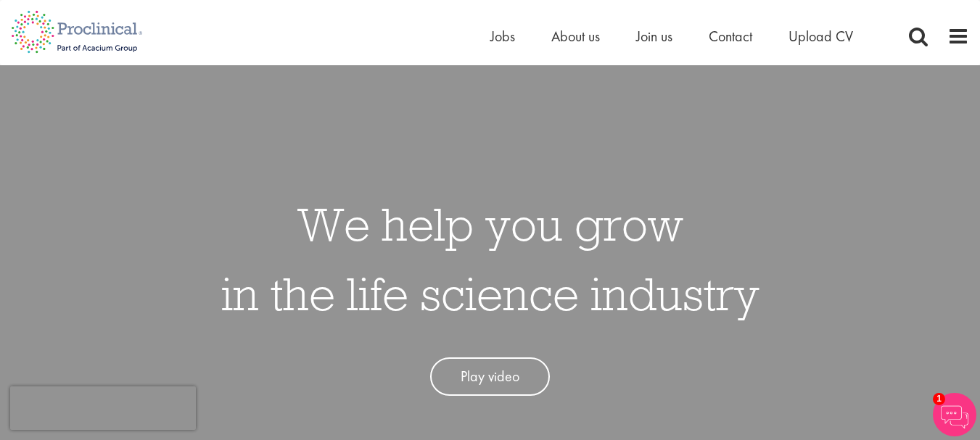 The width and height of the screenshot is (980, 440). I want to click on a: Jobs, so click(503, 37).